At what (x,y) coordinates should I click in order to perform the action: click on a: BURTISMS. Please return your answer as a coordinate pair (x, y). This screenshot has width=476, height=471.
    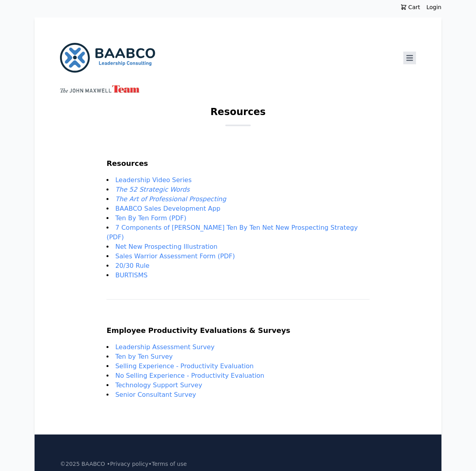
    Looking at the image, I should click on (131, 275).